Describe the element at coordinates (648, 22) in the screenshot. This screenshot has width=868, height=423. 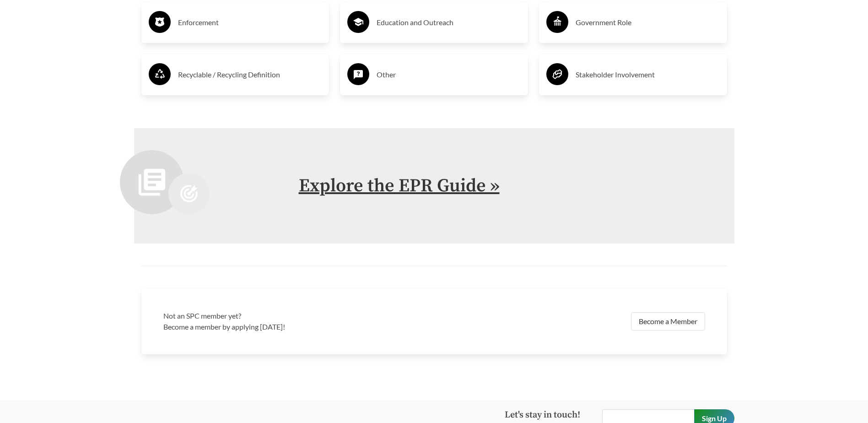
I see `h3: Government Role` at that location.